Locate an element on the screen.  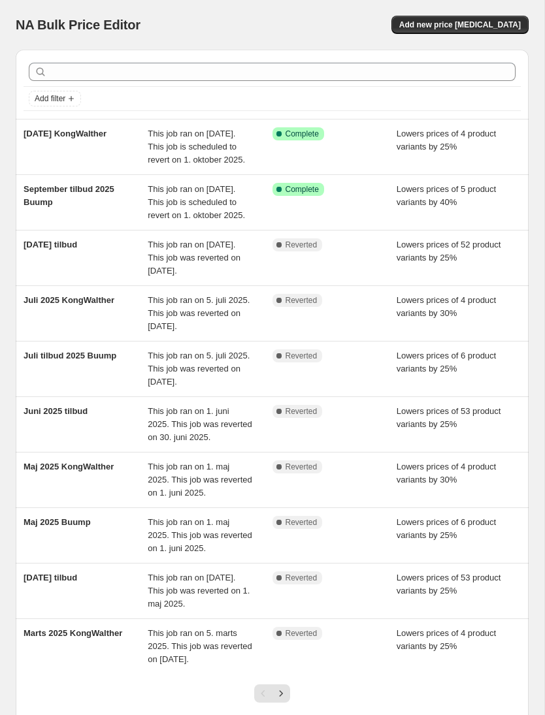
span: Juni 2025 tilbud is located at coordinates (56, 411).